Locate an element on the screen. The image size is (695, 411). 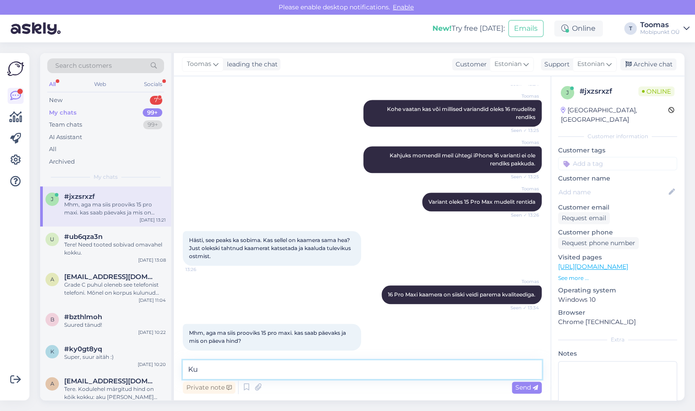
img: Askly Logo is located at coordinates (16, 69).